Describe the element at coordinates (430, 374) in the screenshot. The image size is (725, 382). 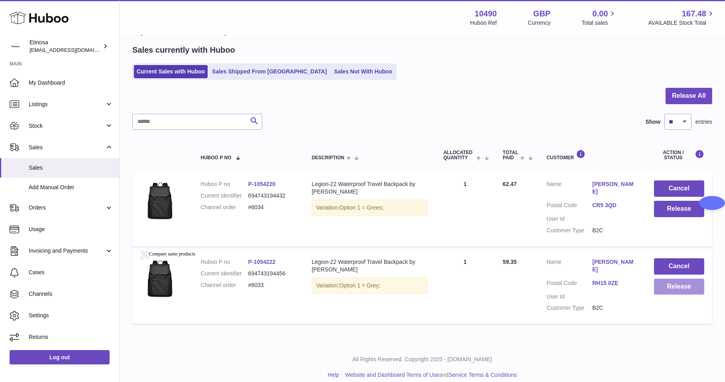
I see `li: and` at that location.